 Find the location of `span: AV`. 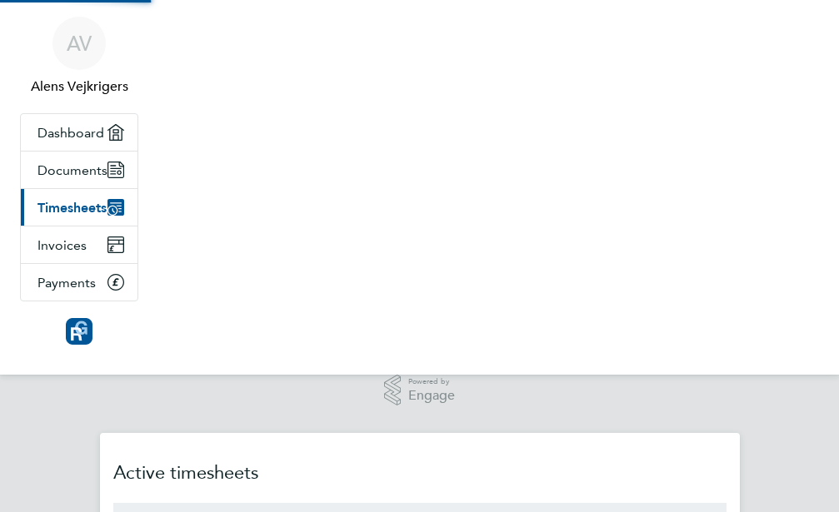

span: AV is located at coordinates (79, 43).